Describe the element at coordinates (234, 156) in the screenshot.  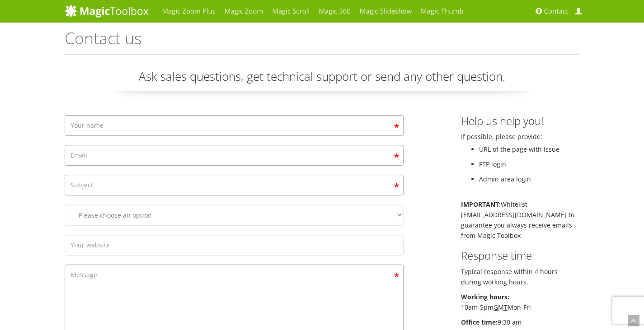
I see `input: Email` at that location.